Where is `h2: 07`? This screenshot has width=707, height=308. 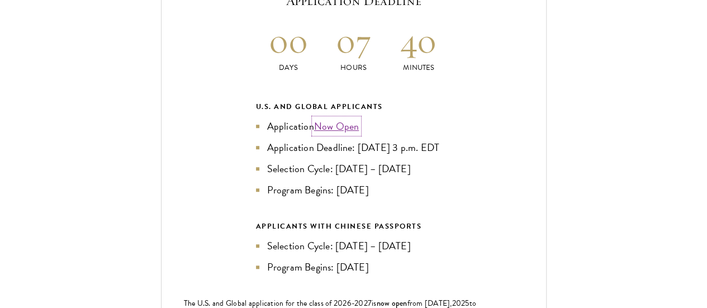
h2: 07 is located at coordinates (353, 41).